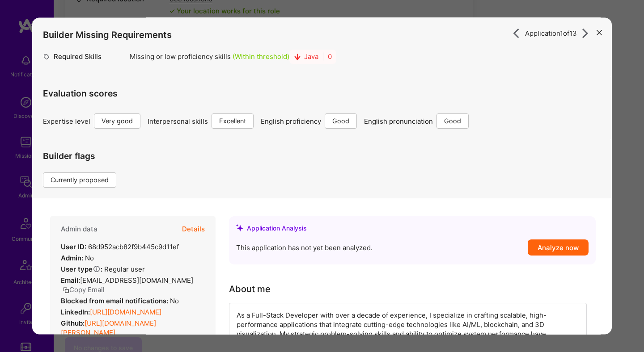 This screenshot has width=644, height=352. I want to click on div: modal, so click(322, 175).